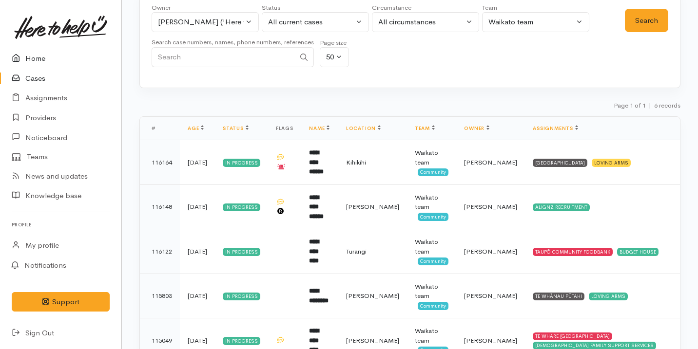  I want to click on a: Team, so click(424, 128).